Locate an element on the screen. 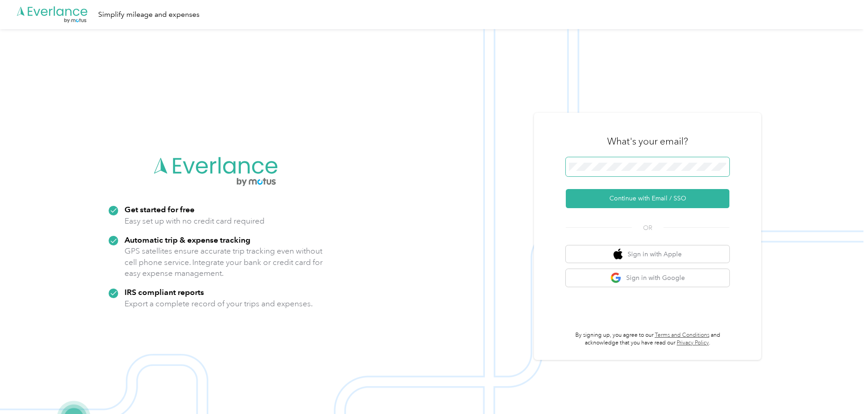 The width and height of the screenshot is (868, 414). h3: What's your email? is located at coordinates (648, 141).